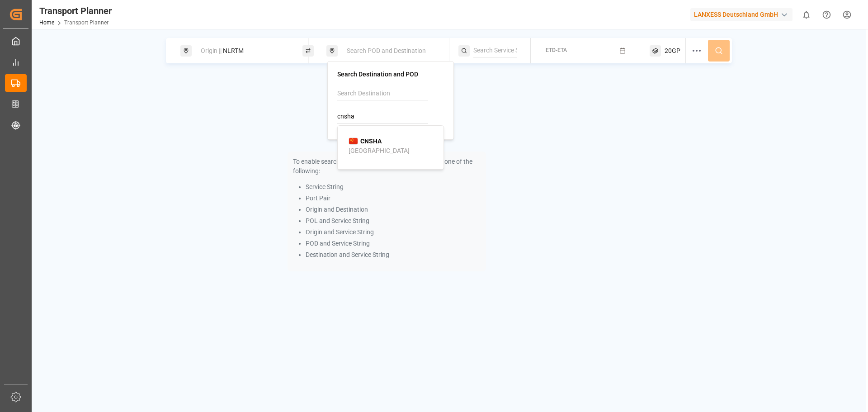 This screenshot has height=412, width=868. Describe the element at coordinates (386, 51) in the screenshot. I see `span: Search POD and Destination` at that location.